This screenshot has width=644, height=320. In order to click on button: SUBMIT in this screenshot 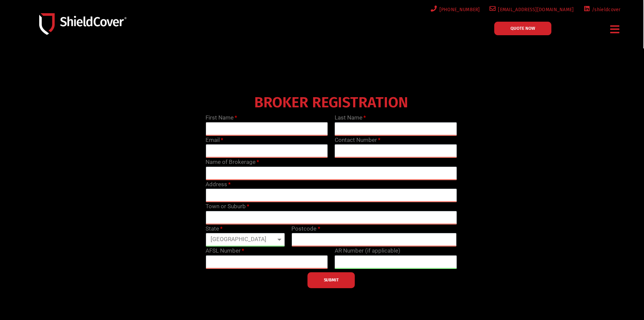, I will do `click(331, 280)`.